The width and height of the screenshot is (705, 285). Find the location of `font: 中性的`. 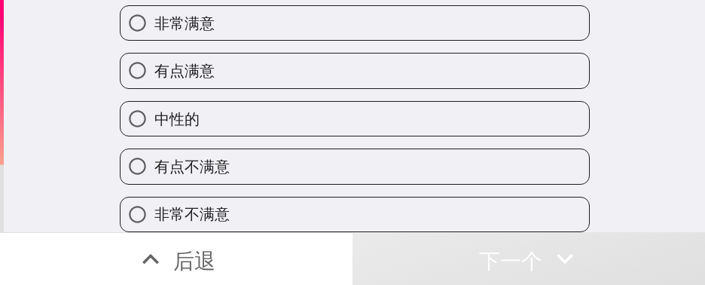

font: 中性的 is located at coordinates (177, 118).